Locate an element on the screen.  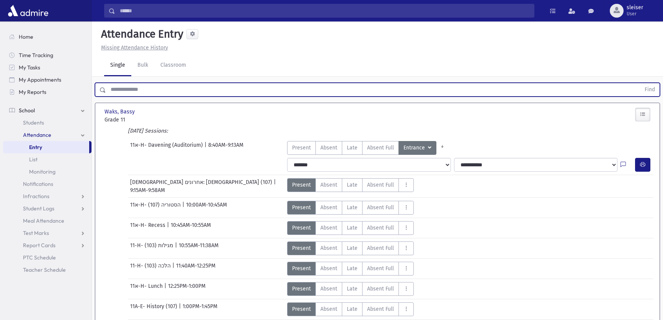
span: 10:00AM-10:45AM is located at coordinates (206, 207).